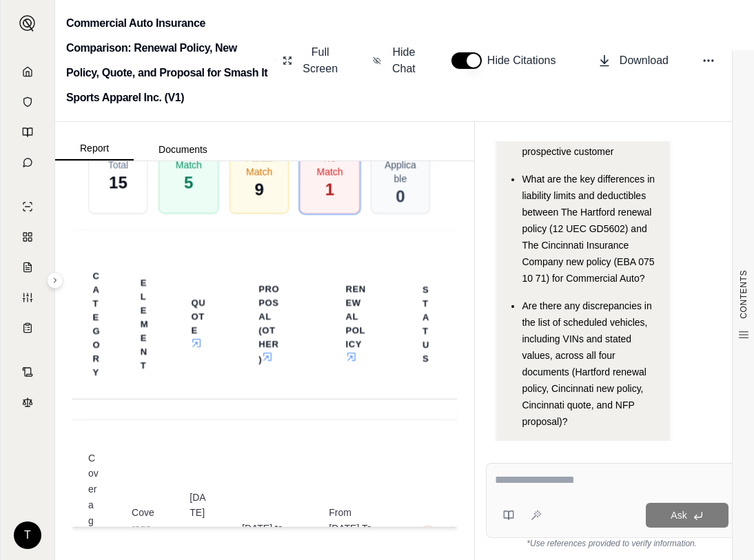 This screenshot has width=754, height=560. What do you see at coordinates (587, 364) in the screenshot?
I see `span: Are there any discrepancies in the list of scheduled vehicles, including VINs and stated values, ...` at bounding box center [587, 364].